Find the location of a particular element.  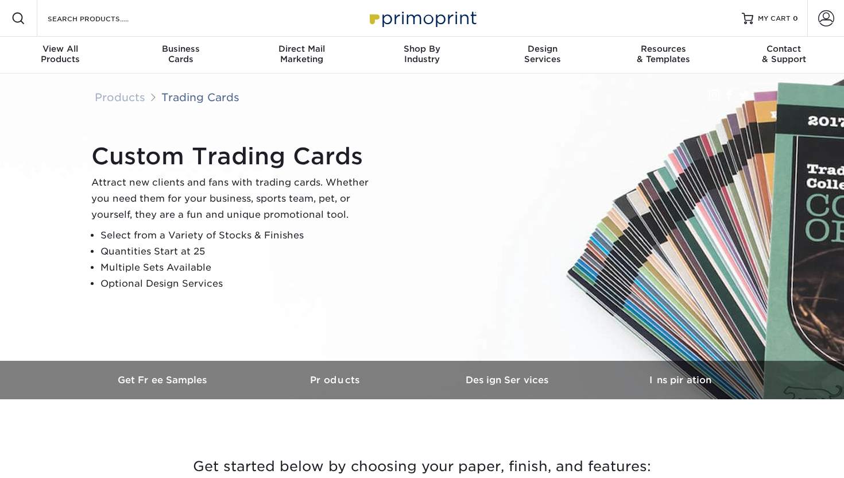

span: Business is located at coordinates (181, 49).